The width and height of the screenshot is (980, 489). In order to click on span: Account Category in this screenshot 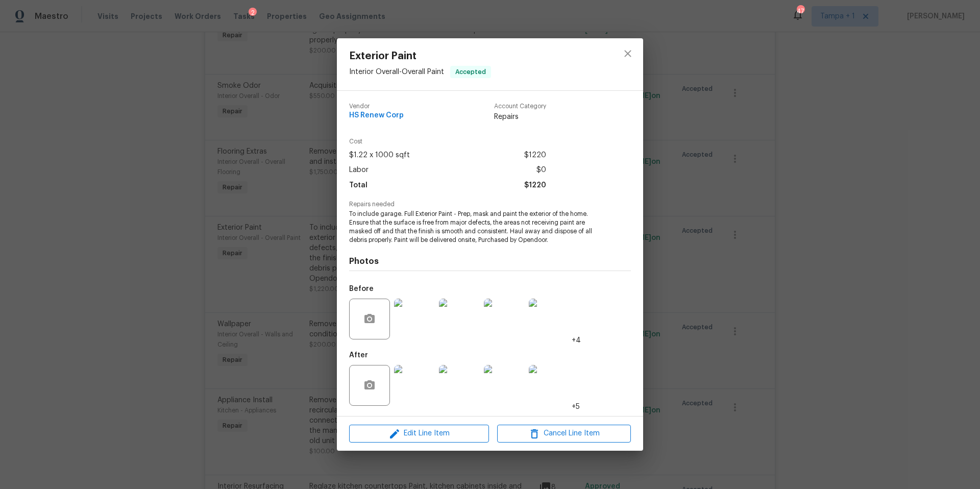, I will do `click(521, 106)`.